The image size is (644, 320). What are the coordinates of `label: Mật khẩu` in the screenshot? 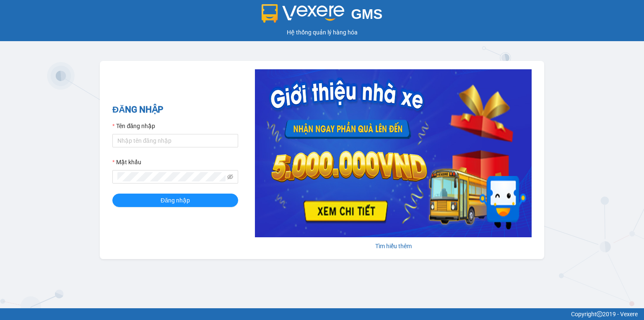 It's located at (126, 162).